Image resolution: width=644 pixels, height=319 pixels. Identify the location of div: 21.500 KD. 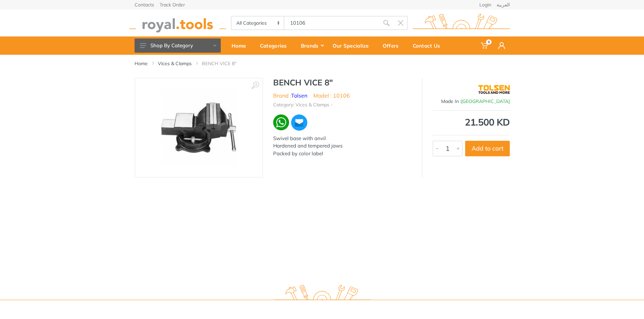
(471, 123).